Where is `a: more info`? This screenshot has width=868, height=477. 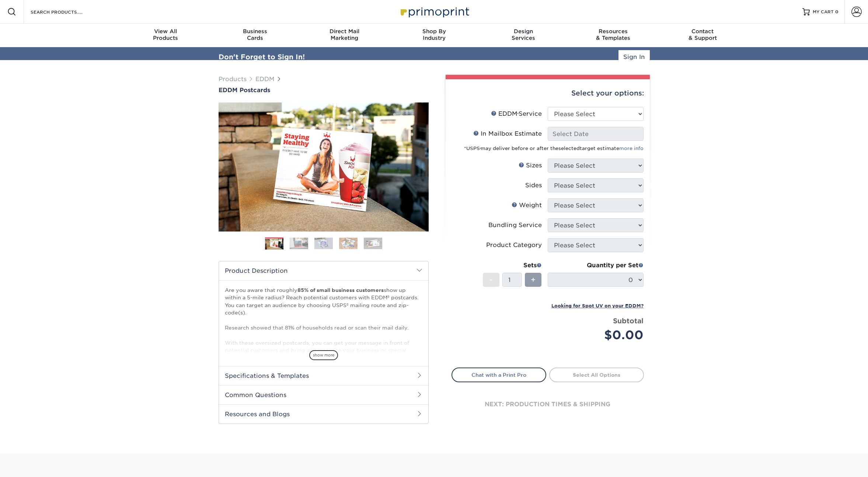
a: more info is located at coordinates (631, 148).